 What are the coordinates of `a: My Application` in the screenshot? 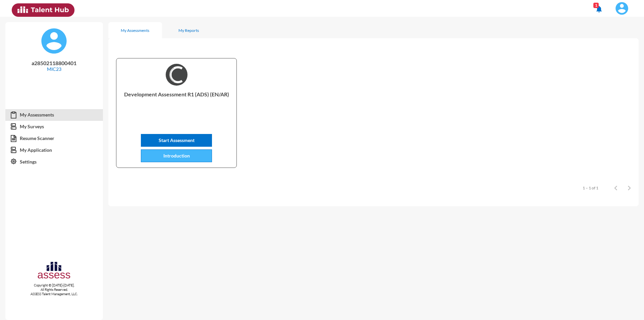 It's located at (54, 150).